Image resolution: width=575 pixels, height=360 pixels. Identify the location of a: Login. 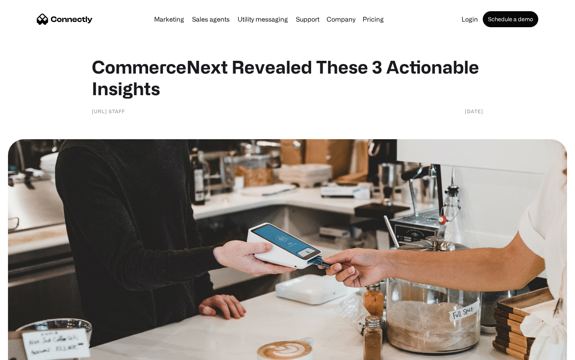
(470, 19).